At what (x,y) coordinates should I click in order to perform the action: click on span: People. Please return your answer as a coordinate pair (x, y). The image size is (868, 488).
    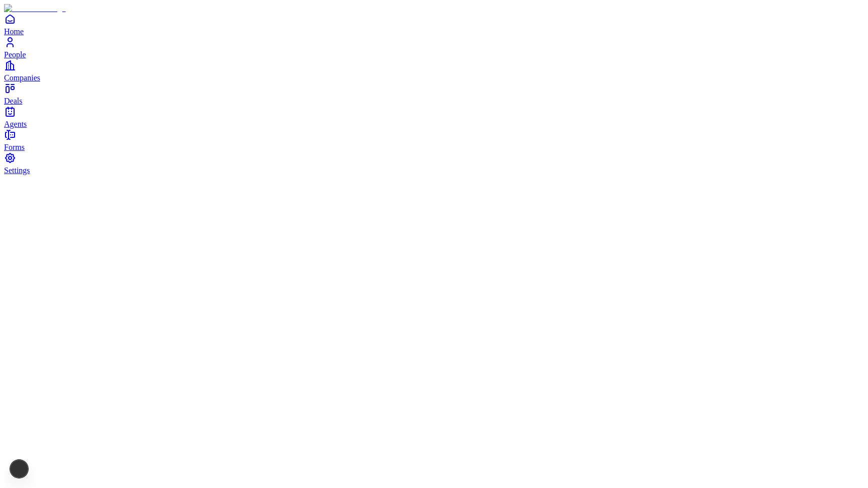
    Looking at the image, I should click on (15, 54).